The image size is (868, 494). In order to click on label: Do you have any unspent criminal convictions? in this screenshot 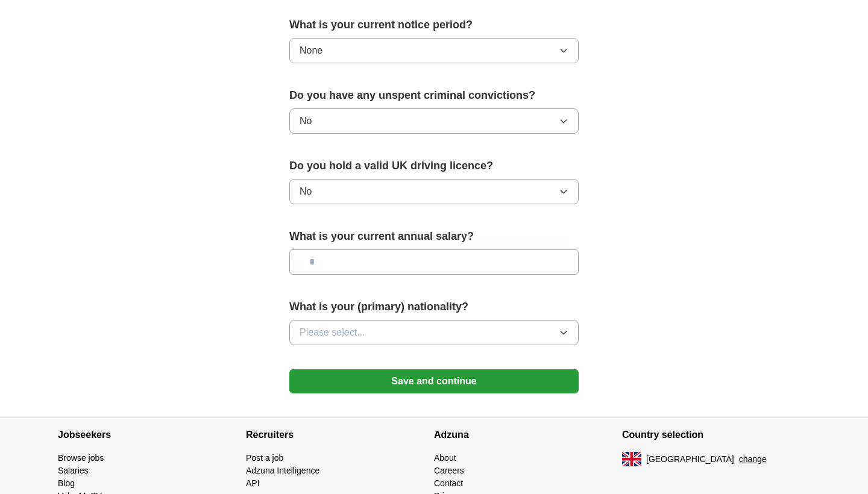, I will do `click(434, 95)`.